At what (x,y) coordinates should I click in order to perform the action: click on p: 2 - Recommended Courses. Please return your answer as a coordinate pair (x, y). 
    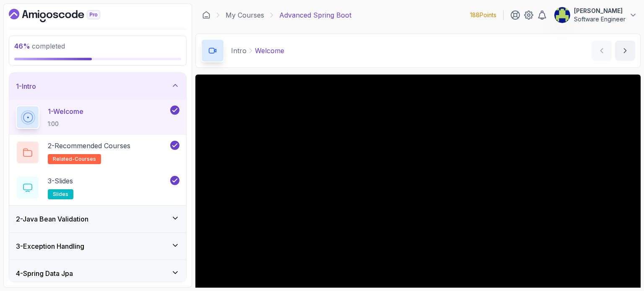
    Looking at the image, I should click on (89, 146).